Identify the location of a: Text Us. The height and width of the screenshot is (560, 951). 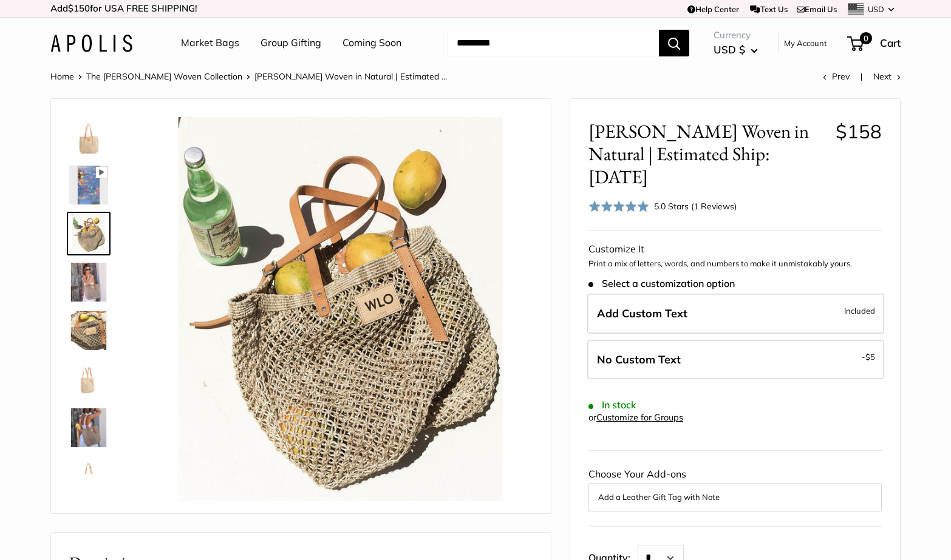
(769, 9).